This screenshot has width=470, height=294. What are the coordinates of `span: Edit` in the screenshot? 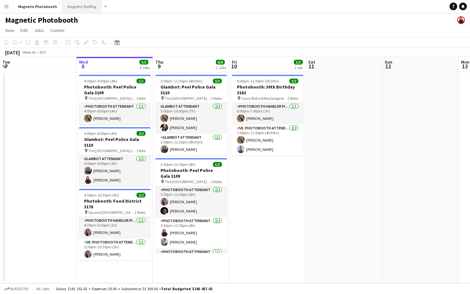 It's located at (24, 30).